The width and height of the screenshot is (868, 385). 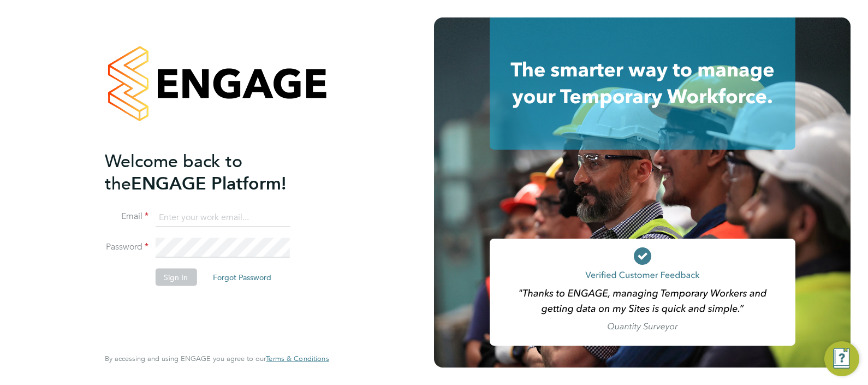 I want to click on button: Engage Resource Center, so click(x=842, y=359).